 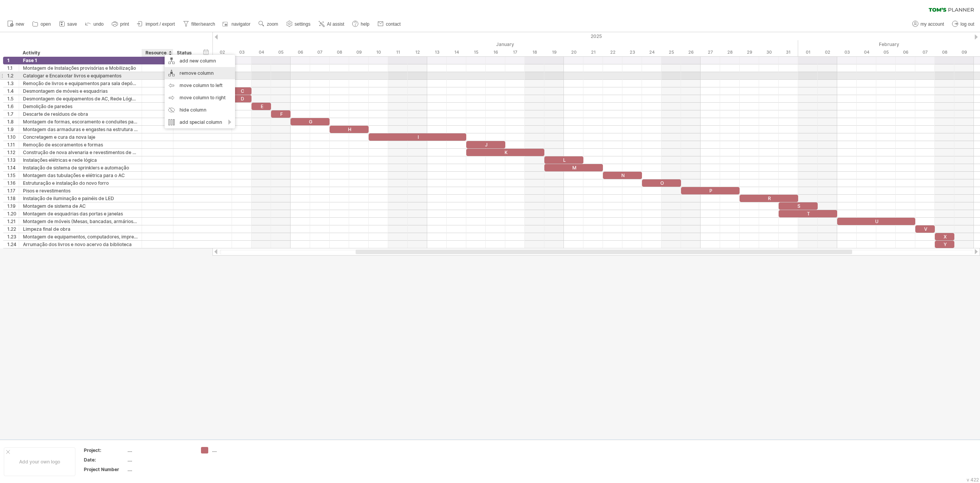 I want to click on div: F, so click(x=280, y=113).